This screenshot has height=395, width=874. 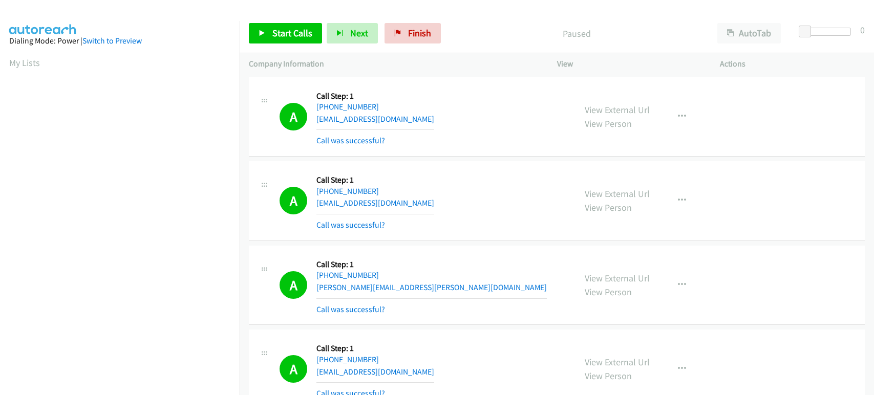 What do you see at coordinates (749, 33) in the screenshot?
I see `button: AutoTab` at bounding box center [749, 33].